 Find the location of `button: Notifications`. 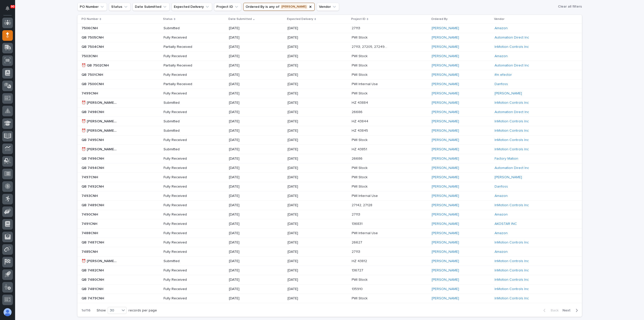

button: Notifications is located at coordinates (8, 9).